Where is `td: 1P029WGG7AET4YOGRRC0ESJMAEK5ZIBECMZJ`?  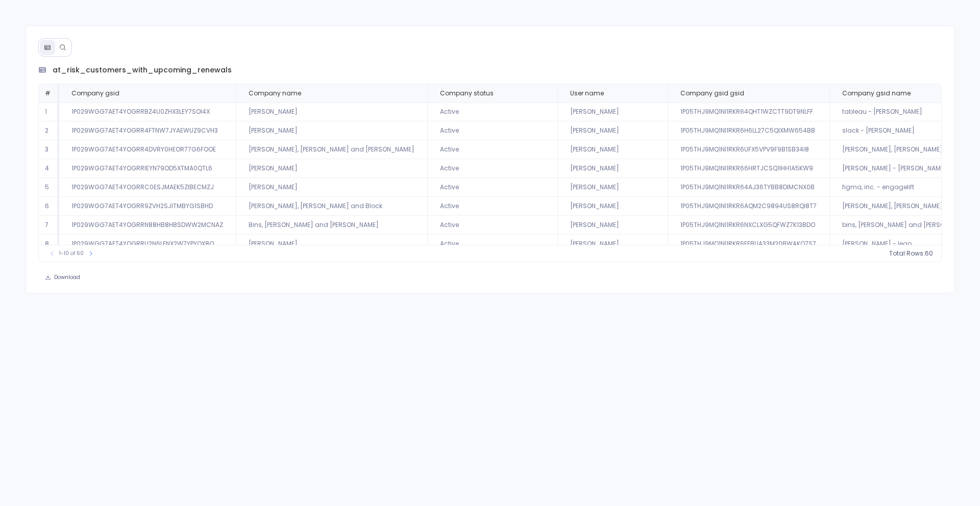 td: 1P029WGG7AET4YOGRRC0ESJMAEK5ZIBECMZJ is located at coordinates (147, 187).